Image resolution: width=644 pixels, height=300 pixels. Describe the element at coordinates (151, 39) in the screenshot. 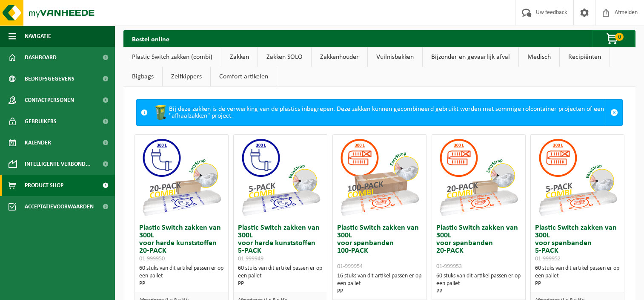

I see `h2: Bestel online` at that location.